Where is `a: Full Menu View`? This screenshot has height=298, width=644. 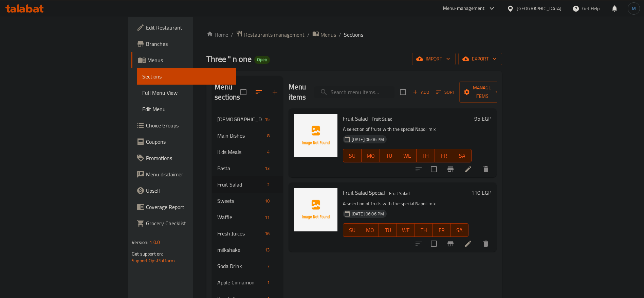 a: Full Menu View is located at coordinates (187, 93).